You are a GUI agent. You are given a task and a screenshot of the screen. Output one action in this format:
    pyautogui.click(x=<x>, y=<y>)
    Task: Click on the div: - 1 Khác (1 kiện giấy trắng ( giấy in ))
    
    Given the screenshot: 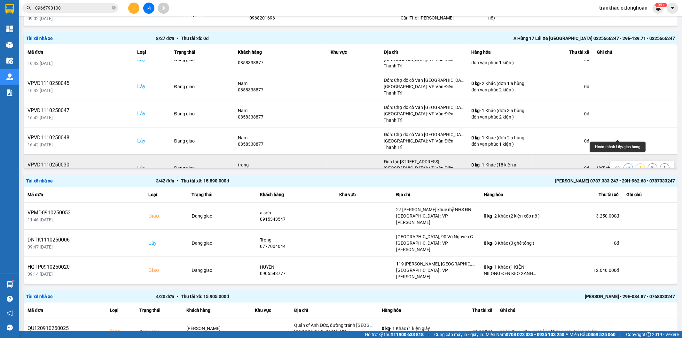 What is the action you would take?
    pyautogui.click(x=410, y=332)
    